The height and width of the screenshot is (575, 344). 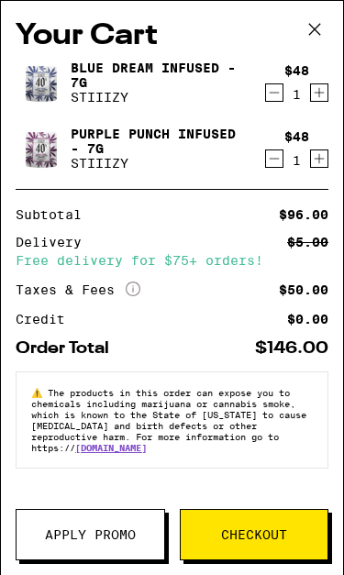 What do you see at coordinates (78, 290) in the screenshot?
I see `div: Taxes & Fees` at bounding box center [78, 290].